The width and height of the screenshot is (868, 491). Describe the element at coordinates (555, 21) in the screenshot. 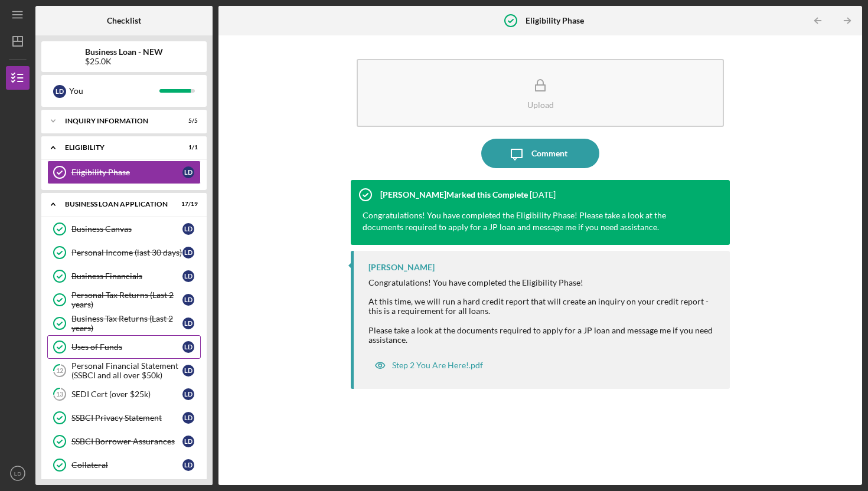

I see `b: Eligibility Phase` at that location.